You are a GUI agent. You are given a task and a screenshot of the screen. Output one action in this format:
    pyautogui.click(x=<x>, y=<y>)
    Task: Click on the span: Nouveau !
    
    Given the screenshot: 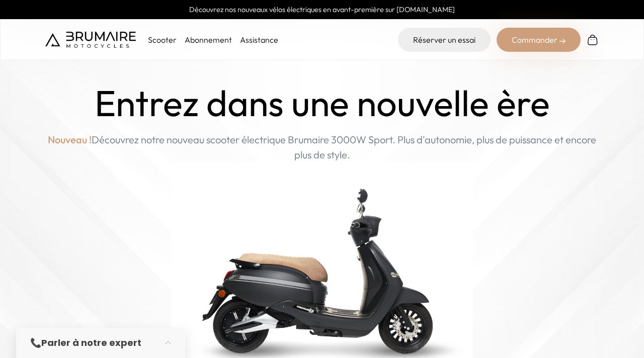 What is the action you would take?
    pyautogui.click(x=69, y=140)
    